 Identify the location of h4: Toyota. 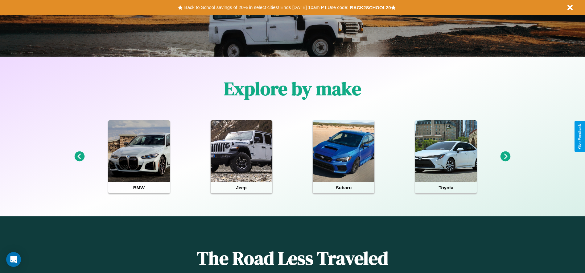
(446, 188).